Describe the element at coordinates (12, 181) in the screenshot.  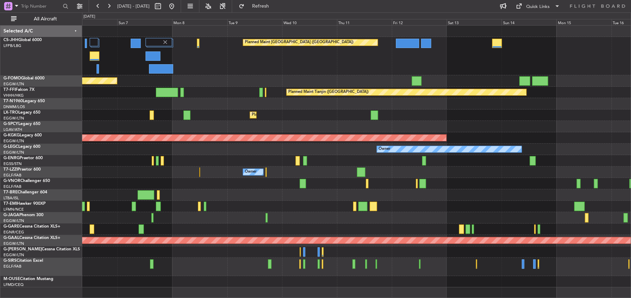
I see `span: G-VNOR` at that location.